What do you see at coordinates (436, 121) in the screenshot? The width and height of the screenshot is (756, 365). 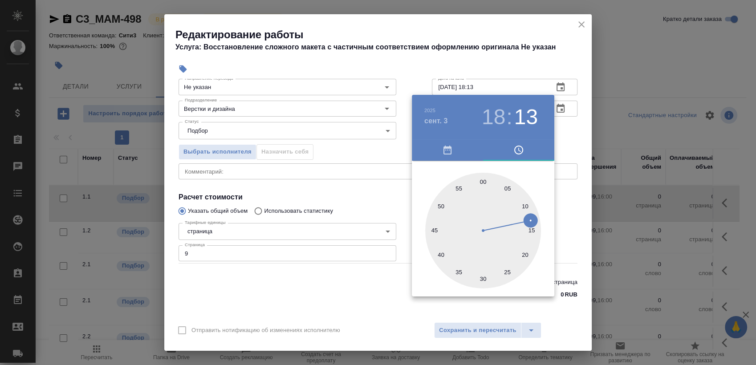 I see `button: сент. 3` at bounding box center [436, 121].